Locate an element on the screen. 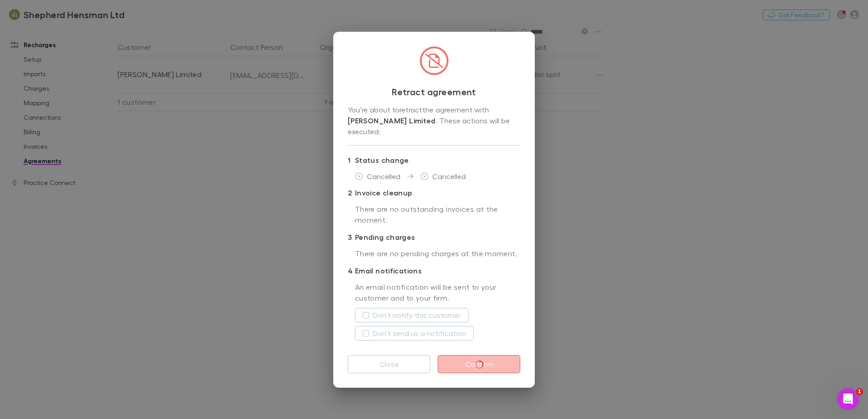 Image resolution: width=868 pixels, height=419 pixels. p: Pending charges is located at coordinates (434, 237).